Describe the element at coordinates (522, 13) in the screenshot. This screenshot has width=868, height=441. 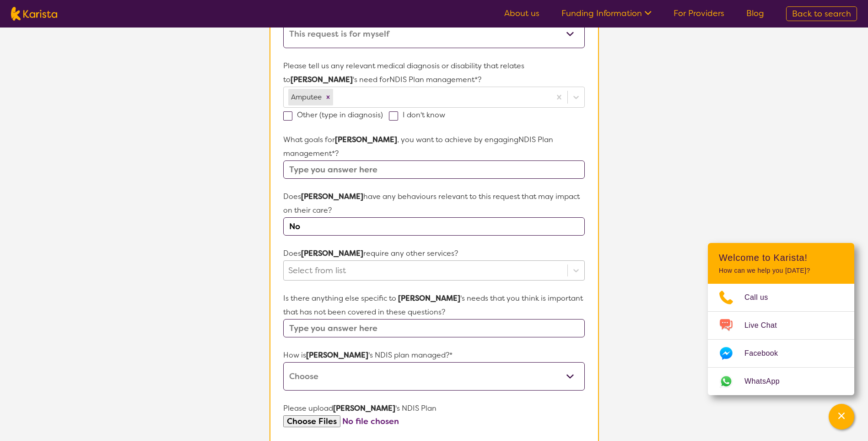
I see `a: About us` at that location.